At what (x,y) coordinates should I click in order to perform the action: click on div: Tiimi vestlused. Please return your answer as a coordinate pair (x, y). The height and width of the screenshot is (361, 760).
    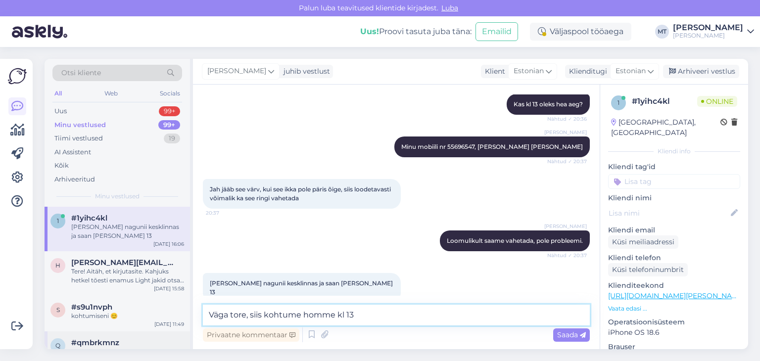
    Looking at the image, I should click on (79, 139).